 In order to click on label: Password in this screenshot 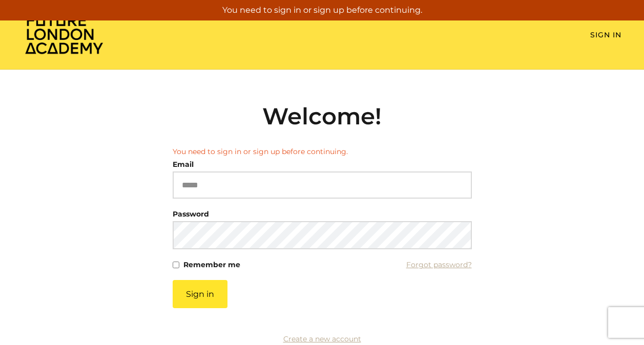, I will do `click(191, 214)`.